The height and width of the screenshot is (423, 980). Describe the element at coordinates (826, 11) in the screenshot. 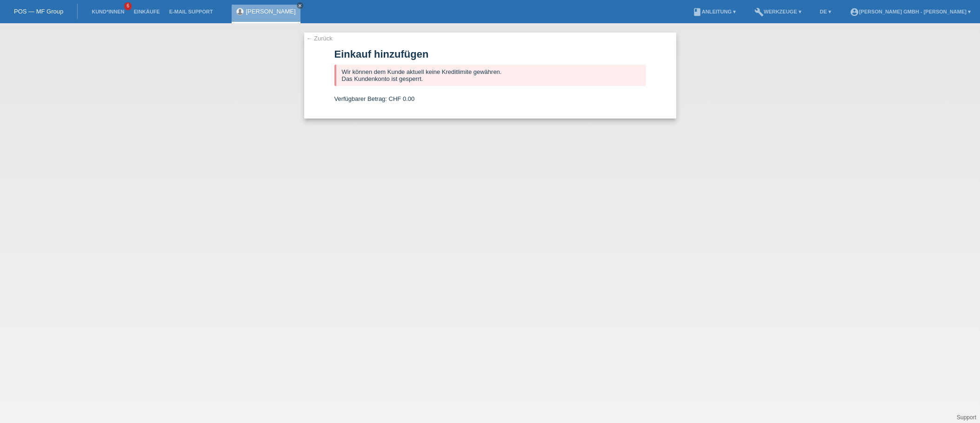

I see `a: DE ▾` at that location.